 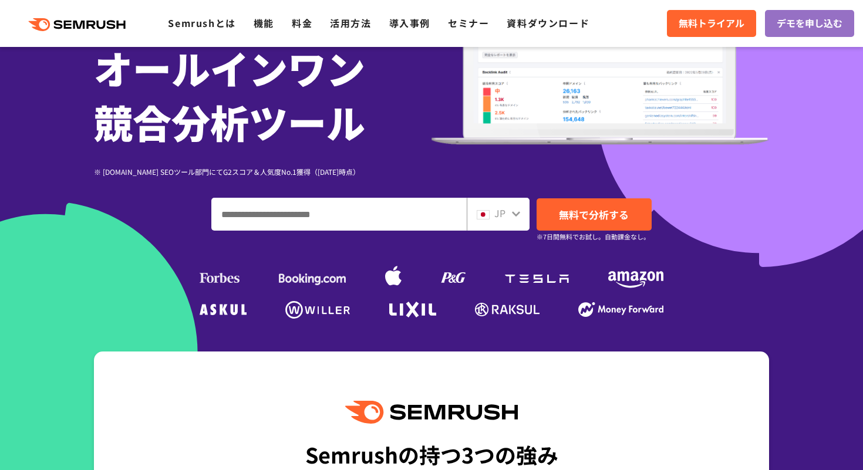 What do you see at coordinates (262, 94) in the screenshot?
I see `h1: オールインワン 競合分析ツール` at bounding box center [262, 94].